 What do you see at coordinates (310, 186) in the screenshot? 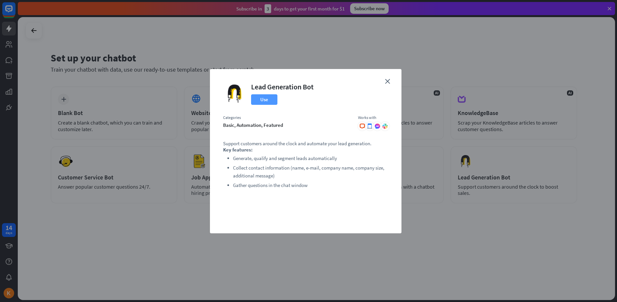
I see `li: Gather questions in the chat window` at bounding box center [310, 186].